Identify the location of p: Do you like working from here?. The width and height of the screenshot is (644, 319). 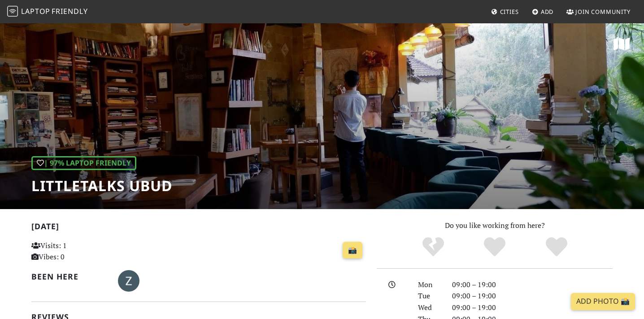
(494, 226).